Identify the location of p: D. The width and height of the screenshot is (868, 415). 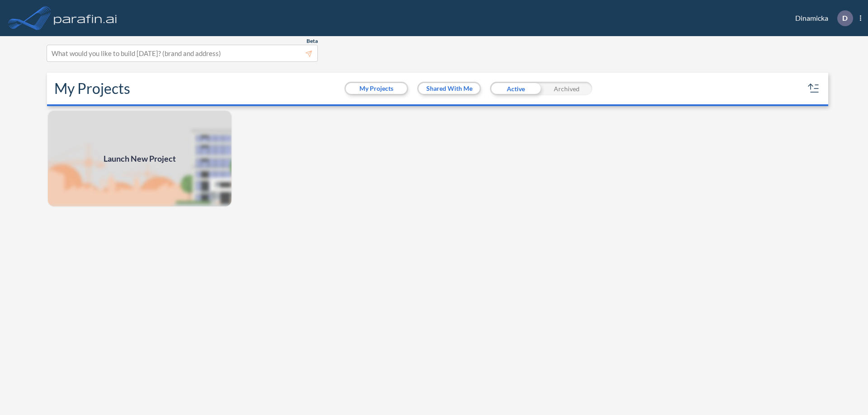
(845, 18).